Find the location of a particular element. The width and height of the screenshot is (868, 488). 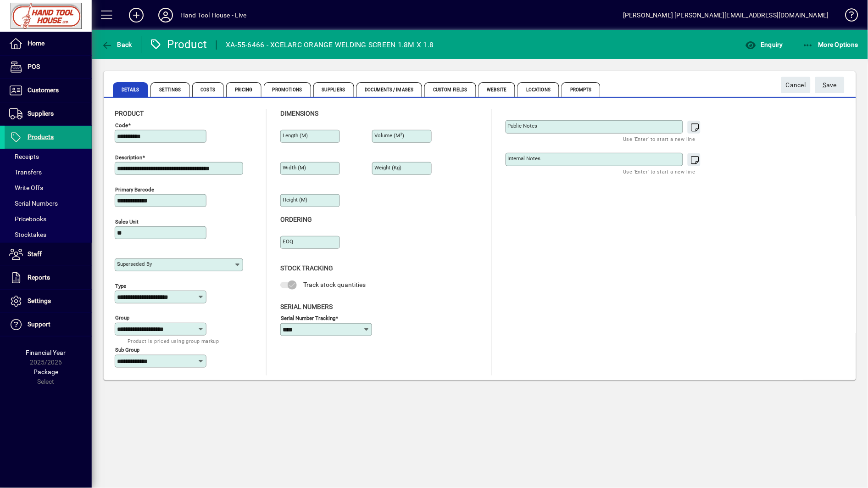

span: POS is located at coordinates (33, 67).